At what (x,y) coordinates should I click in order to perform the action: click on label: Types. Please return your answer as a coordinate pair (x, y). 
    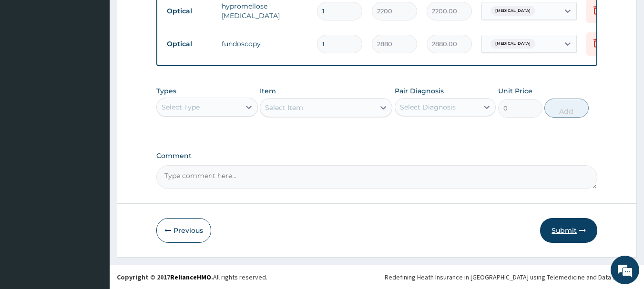
    Looking at the image, I should click on (166, 91).